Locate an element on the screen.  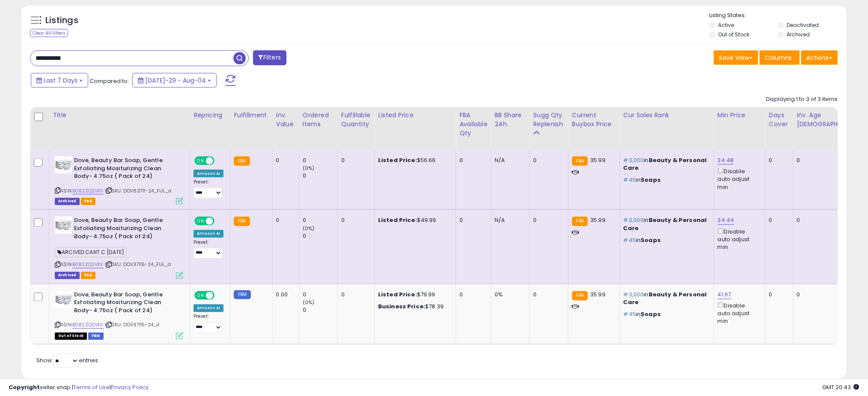
div: Title is located at coordinates (120, 115).